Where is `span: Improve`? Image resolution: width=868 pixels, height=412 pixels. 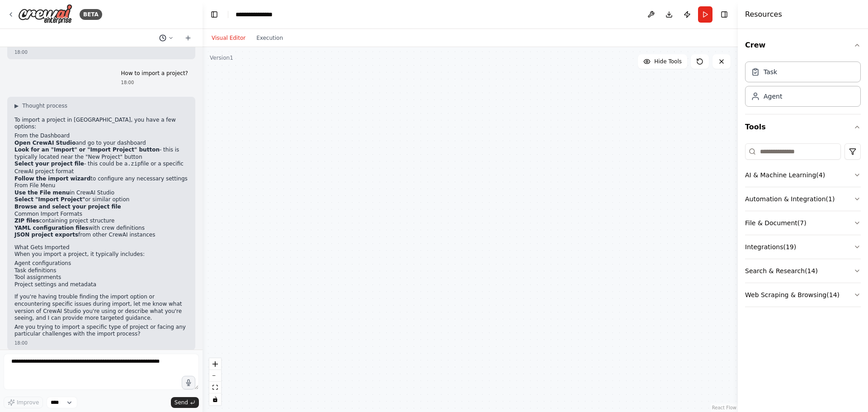 span: Improve is located at coordinates (28, 403).